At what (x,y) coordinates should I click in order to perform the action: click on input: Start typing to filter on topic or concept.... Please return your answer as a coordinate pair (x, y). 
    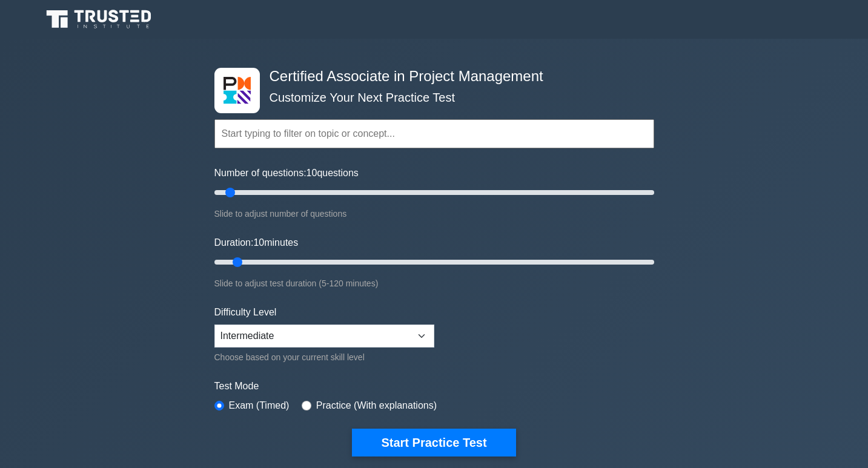
    Looking at the image, I should click on (434, 134).